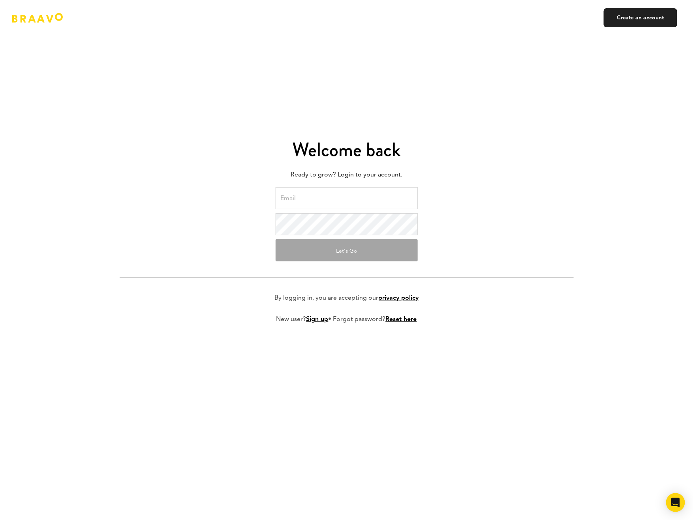  I want to click on button: Let's Go, so click(347, 250).